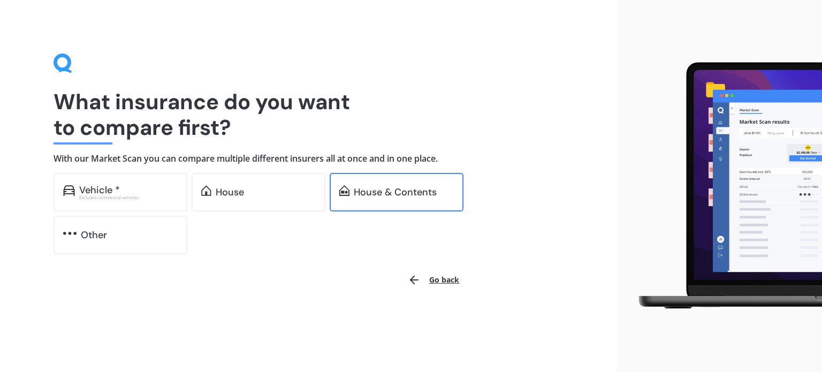  What do you see at coordinates (70, 233) in the screenshot?
I see `img: other.81dba5aafe580aa69f38.svg` at bounding box center [70, 233].